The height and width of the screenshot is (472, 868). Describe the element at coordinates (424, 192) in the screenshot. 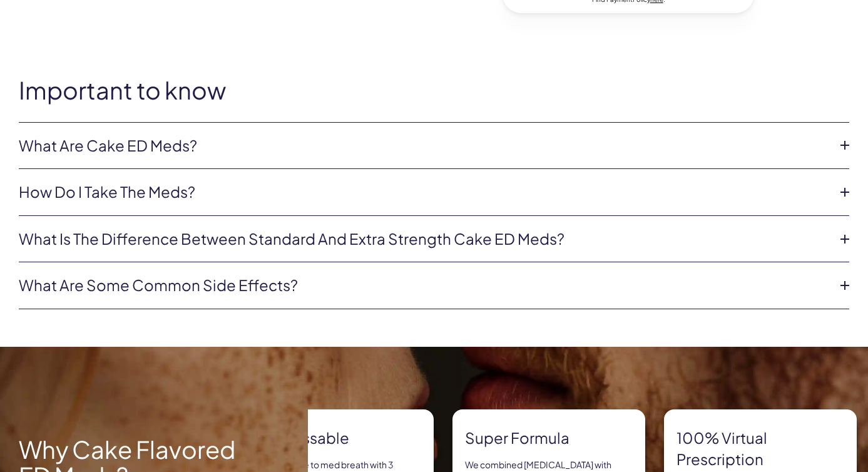

I see `a: How do I take the meds?` at that location.